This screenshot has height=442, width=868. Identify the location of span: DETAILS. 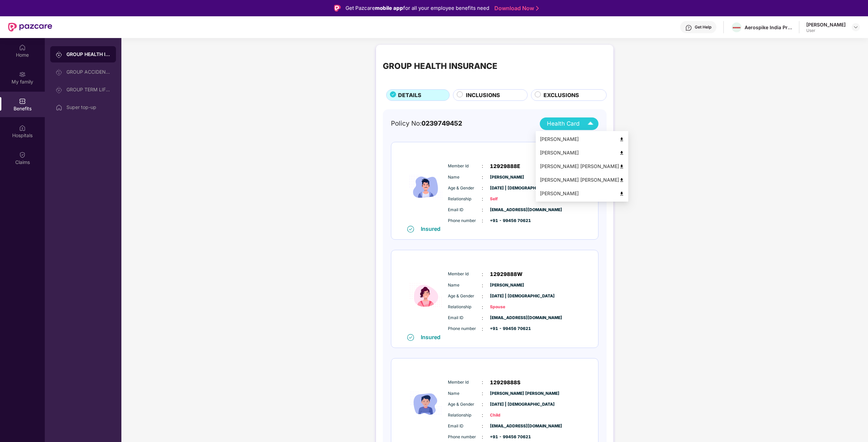
(410, 95).